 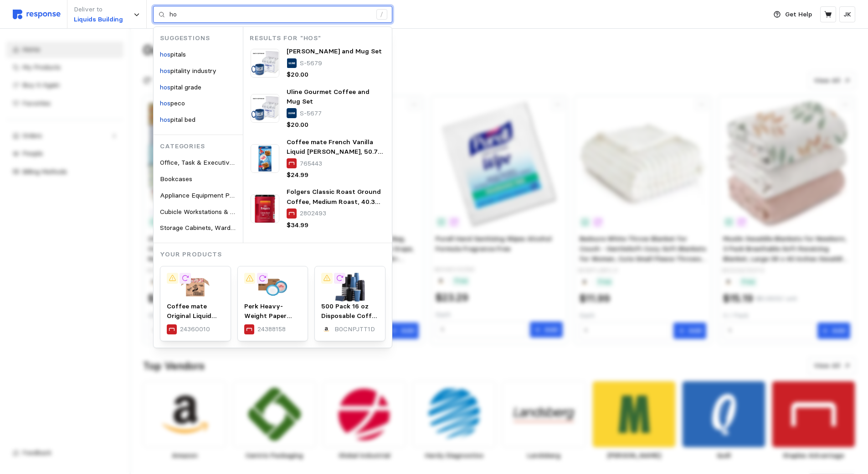 What do you see at coordinates (271, 329) in the screenshot?
I see `p: 24388158` at bounding box center [271, 329].